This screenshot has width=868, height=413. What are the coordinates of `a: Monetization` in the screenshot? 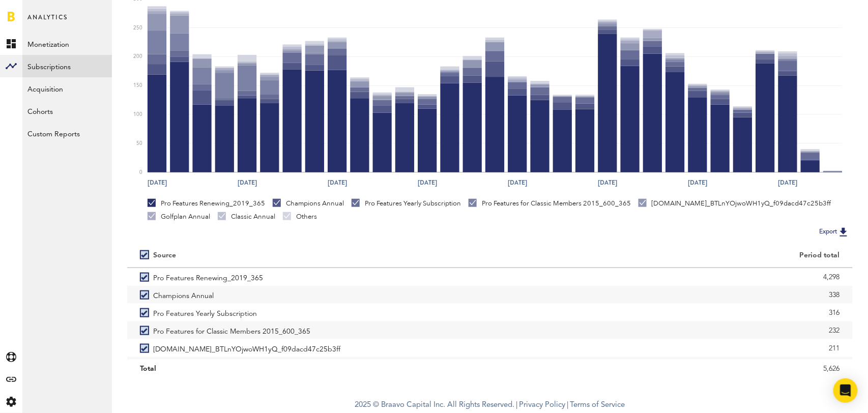 It's located at (67, 44).